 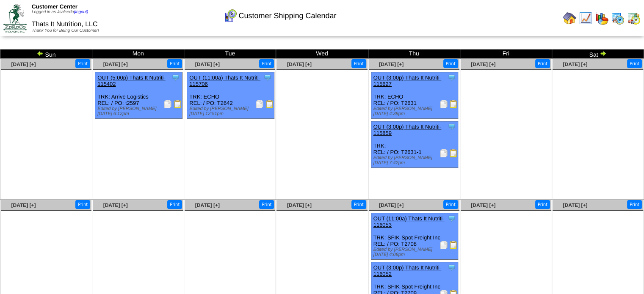 I want to click on div: TRK: REL: / PO: T2631-1, so click(x=415, y=145).